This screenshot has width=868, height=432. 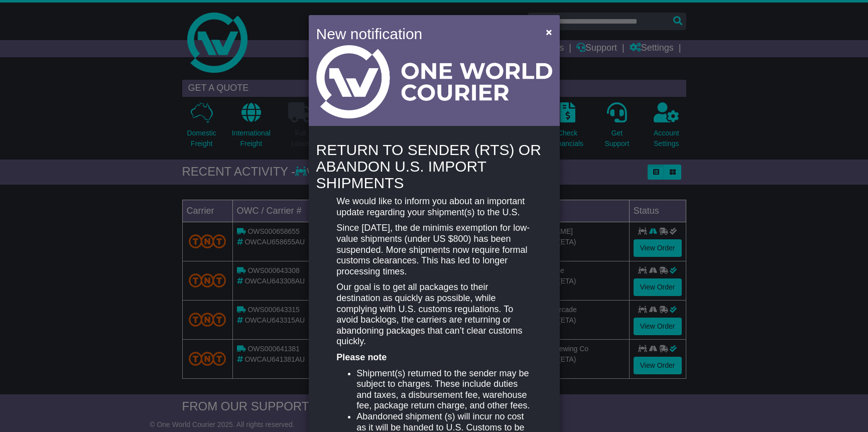 I want to click on p: We would like to inform you about an important update regarding your shipment(s) to the U.S., so click(x=434, y=207).